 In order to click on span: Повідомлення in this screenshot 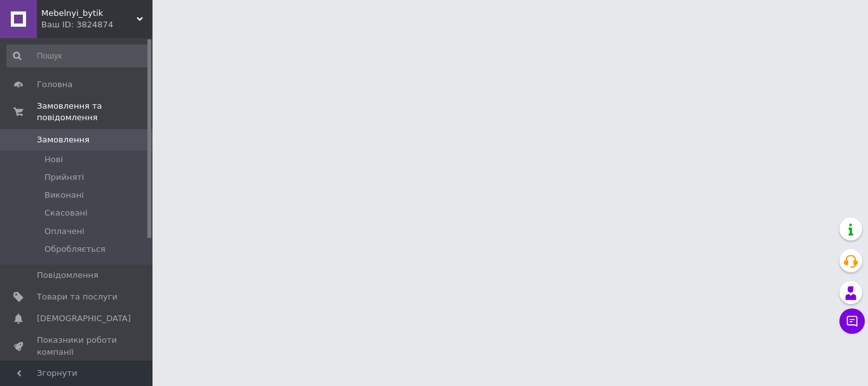, I will do `click(67, 276)`.